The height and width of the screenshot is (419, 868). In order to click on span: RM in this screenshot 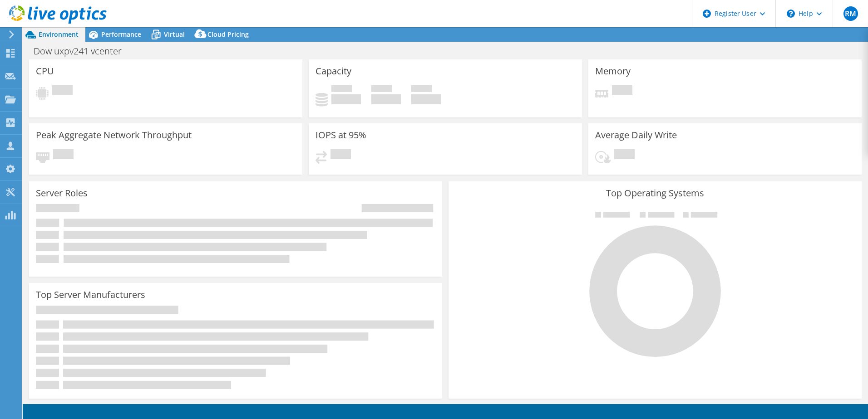, I will do `click(851, 13)`.